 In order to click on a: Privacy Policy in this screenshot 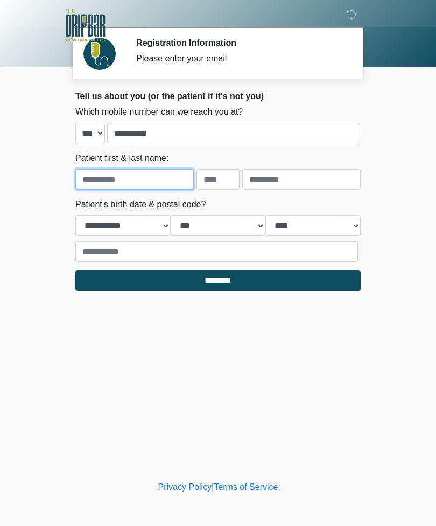, I will do `click(185, 487)`.